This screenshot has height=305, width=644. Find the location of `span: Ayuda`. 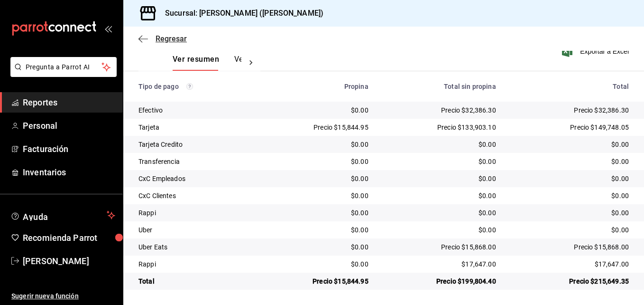

span: Ayuda is located at coordinates (62, 215).